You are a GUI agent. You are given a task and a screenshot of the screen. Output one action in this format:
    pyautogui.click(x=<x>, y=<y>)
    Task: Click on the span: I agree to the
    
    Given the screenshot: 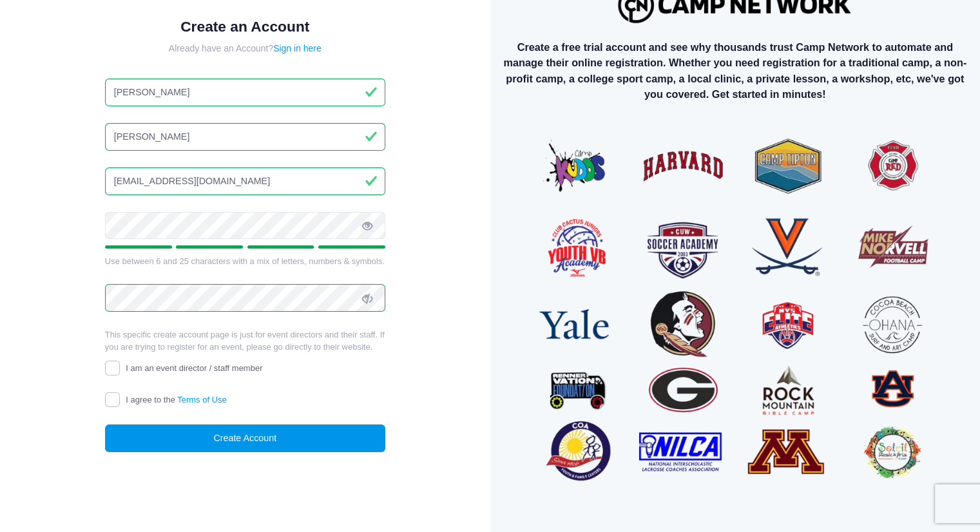 What is the action you would take?
    pyautogui.click(x=176, y=399)
    